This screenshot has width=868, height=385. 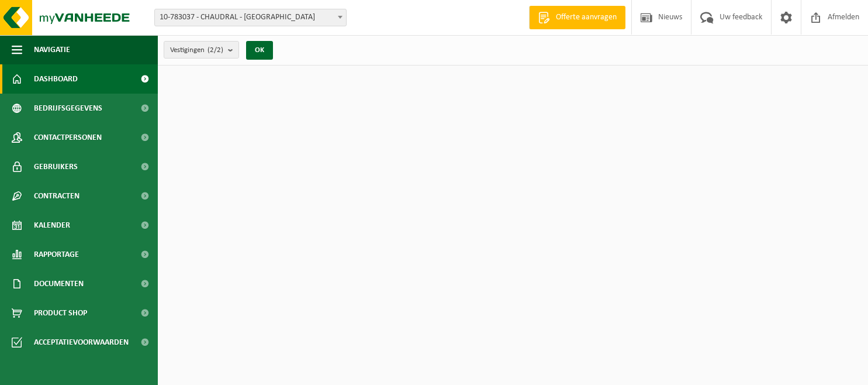 I want to click on span: 10-783037 - CHAUDRAL - GENT, so click(x=250, y=18).